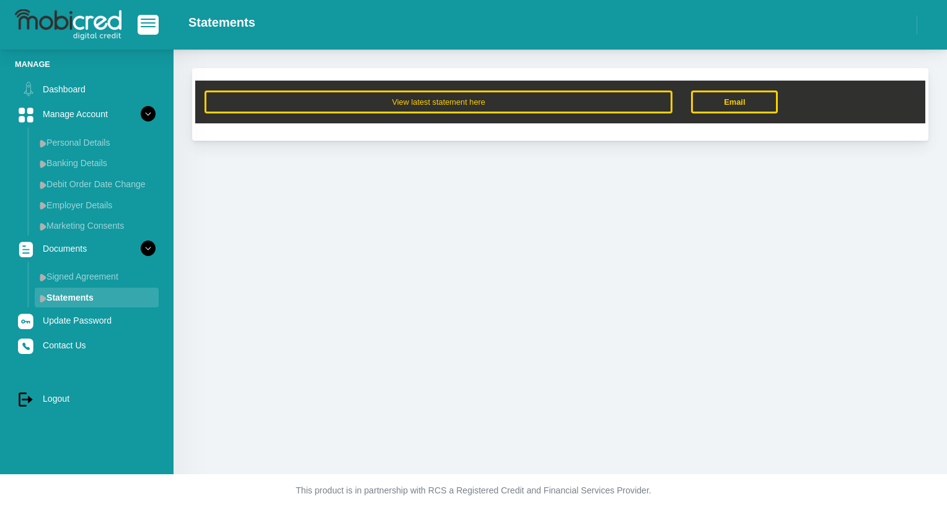 Image resolution: width=947 pixels, height=517 pixels. What do you see at coordinates (97, 163) in the screenshot?
I see `a: Banking Details` at bounding box center [97, 163].